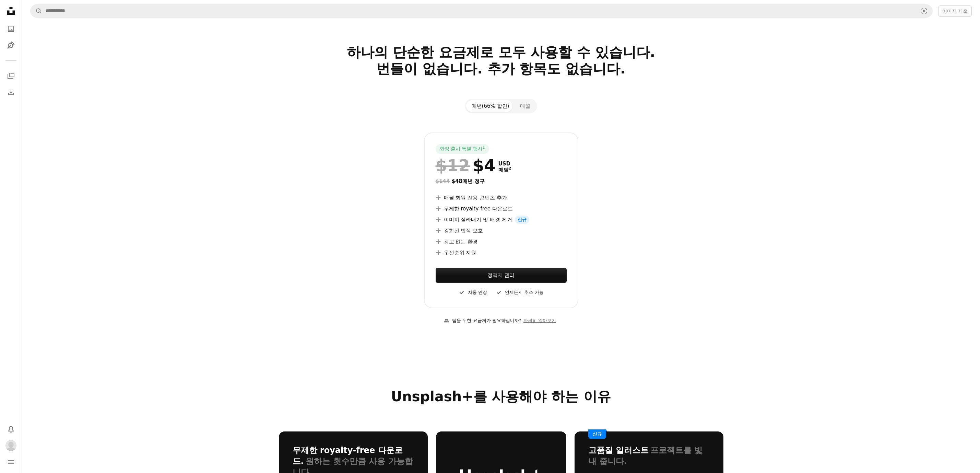  I want to click on li: 우선순위 지원, so click(501, 253).